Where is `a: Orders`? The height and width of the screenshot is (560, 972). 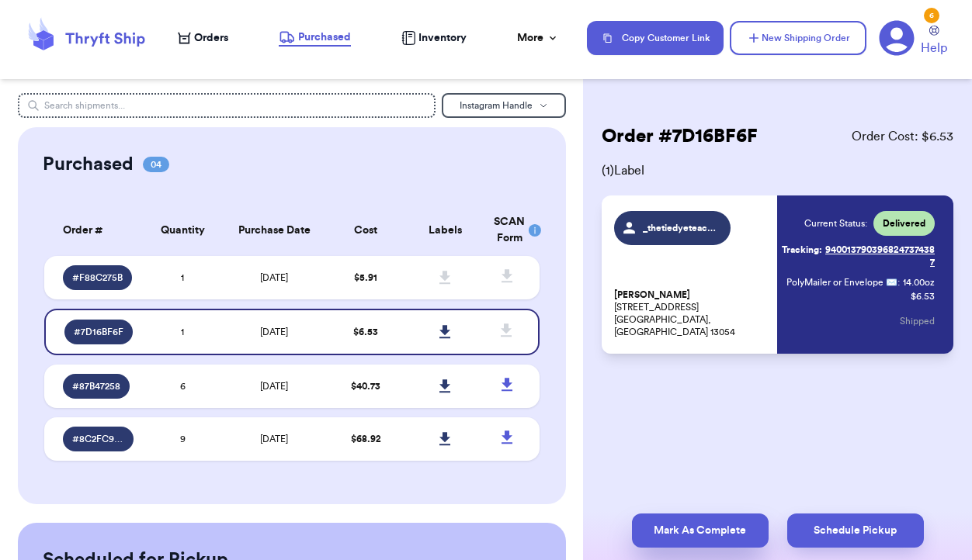 a: Orders is located at coordinates (203, 38).